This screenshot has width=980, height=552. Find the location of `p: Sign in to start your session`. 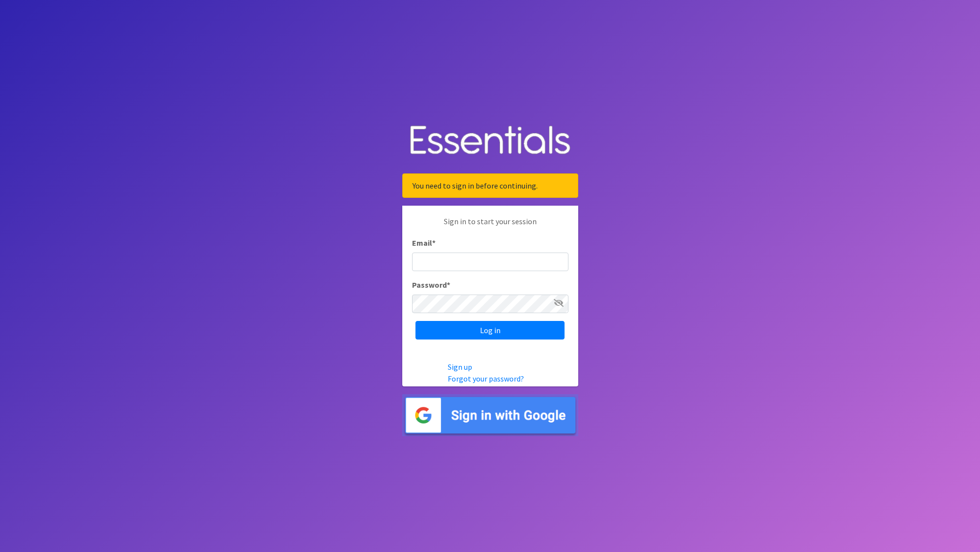

p: Sign in to start your session is located at coordinates (490, 226).